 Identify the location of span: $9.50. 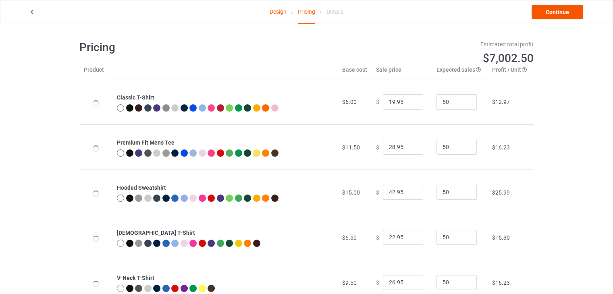
(350, 283).